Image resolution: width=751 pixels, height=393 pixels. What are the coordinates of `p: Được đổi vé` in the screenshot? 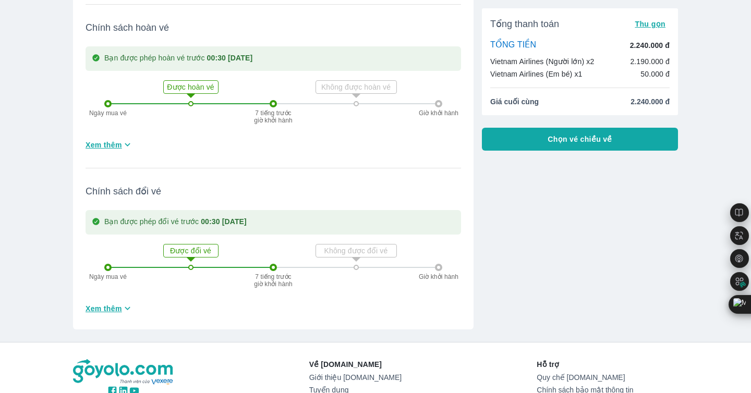 It's located at (191, 251).